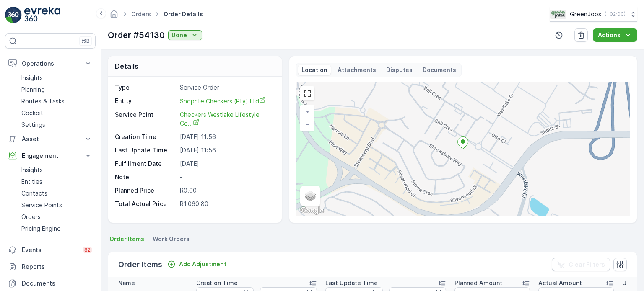 The width and height of the screenshot is (644, 291). Describe the element at coordinates (126, 66) in the screenshot. I see `p: Details` at that location.